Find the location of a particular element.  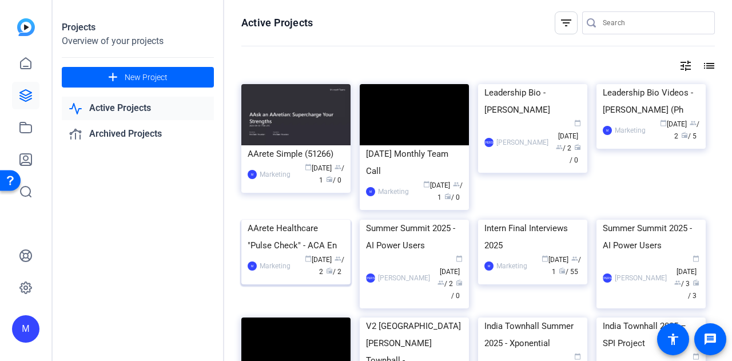

div: AArete Simple (51266) is located at coordinates (296, 154).